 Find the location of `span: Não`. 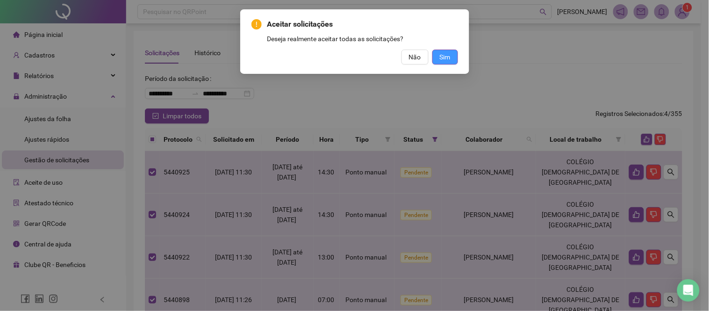

span: Não is located at coordinates (415, 57).